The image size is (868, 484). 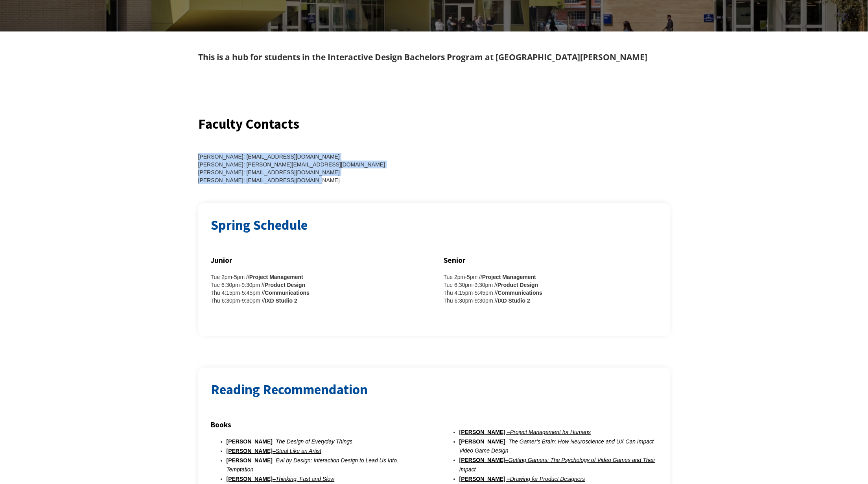 I want to click on em: The Gamer’s Brain: How Neuroscience and UX Can Impact Video Game Design, so click(x=557, y=447).